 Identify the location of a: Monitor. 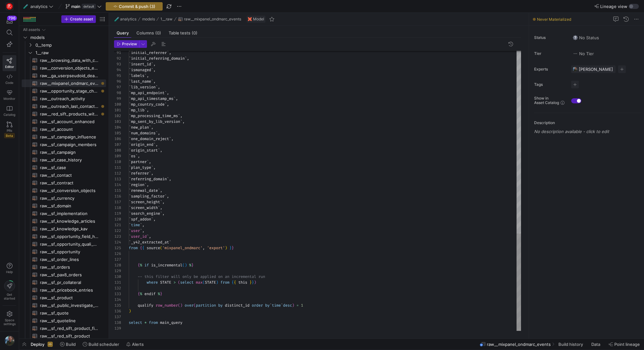
(10, 95).